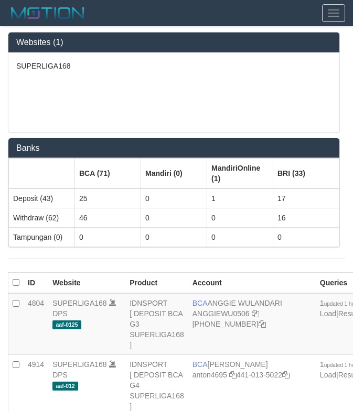  I want to click on td: 25, so click(108, 199).